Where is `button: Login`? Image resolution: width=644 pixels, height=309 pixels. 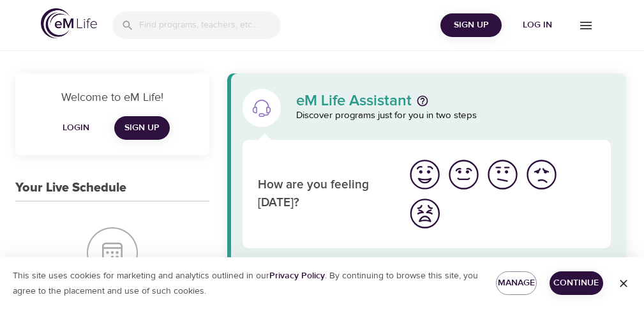 button: Login is located at coordinates (76, 128).